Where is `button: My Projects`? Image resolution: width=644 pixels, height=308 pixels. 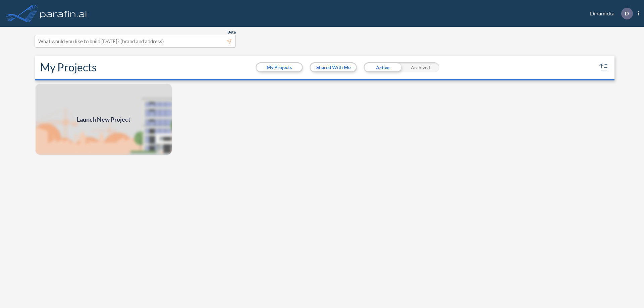 button: My Projects is located at coordinates (279, 67).